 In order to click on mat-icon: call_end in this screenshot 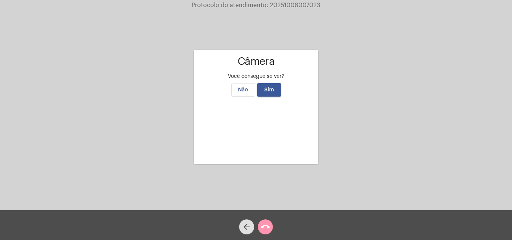, I will do `click(266, 227)`.